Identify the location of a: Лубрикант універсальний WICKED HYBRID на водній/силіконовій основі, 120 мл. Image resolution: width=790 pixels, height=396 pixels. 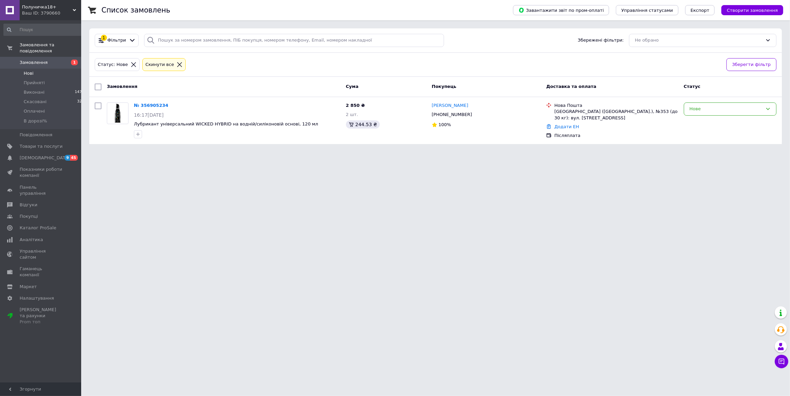
(226, 124).